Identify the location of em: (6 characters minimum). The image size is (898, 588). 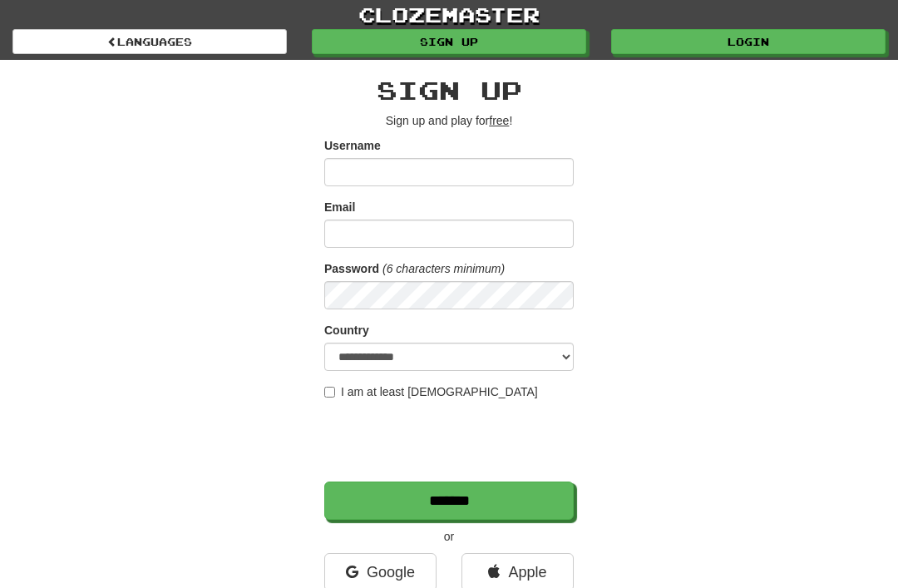
(443, 269).